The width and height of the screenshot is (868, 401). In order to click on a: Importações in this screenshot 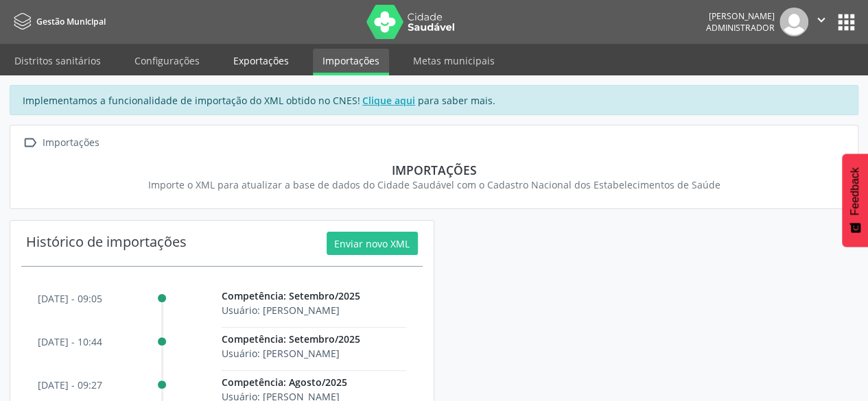, I will do `click(351, 62)`.